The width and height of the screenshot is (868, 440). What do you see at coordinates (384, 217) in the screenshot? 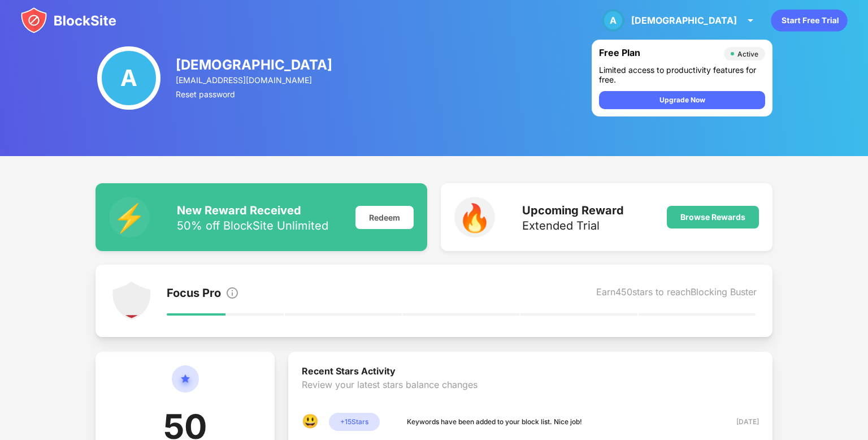
I see `div: Redeem` at bounding box center [384, 217].